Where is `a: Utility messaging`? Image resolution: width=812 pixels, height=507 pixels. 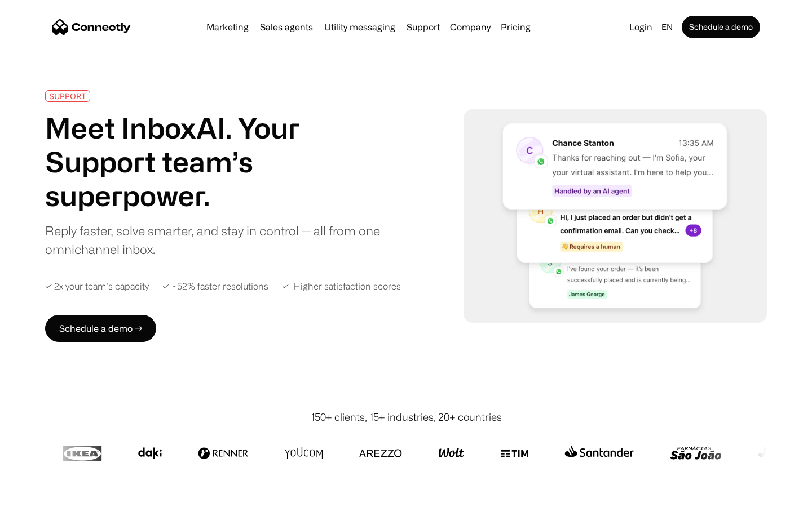 a: Utility messaging is located at coordinates (360, 27).